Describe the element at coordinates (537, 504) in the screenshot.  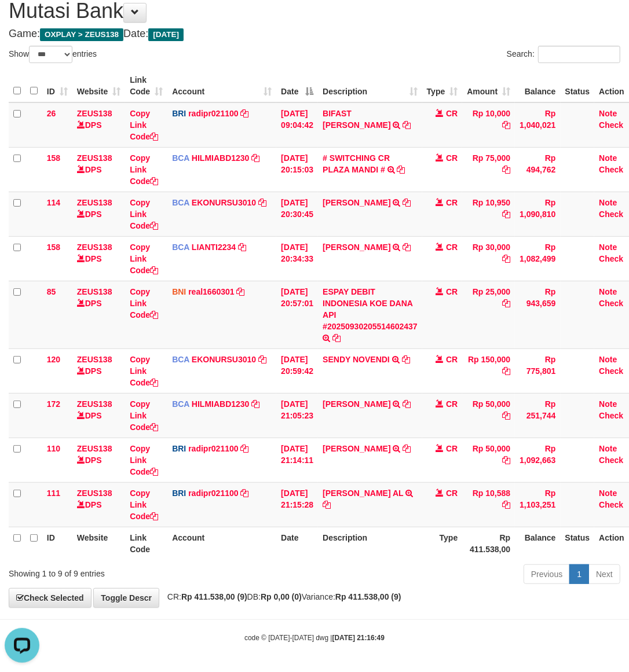
I see `td: Rp 1,103,251` at that location.